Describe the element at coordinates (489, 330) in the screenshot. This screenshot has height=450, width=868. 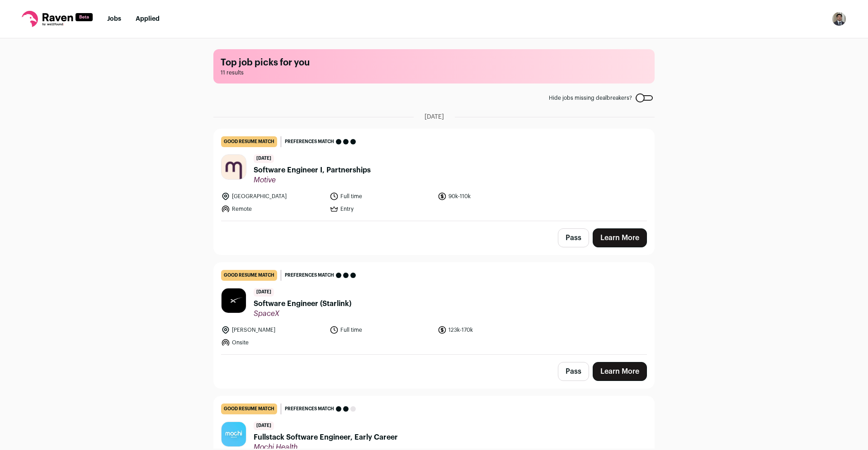
I see `li: 123k-170k` at that location.